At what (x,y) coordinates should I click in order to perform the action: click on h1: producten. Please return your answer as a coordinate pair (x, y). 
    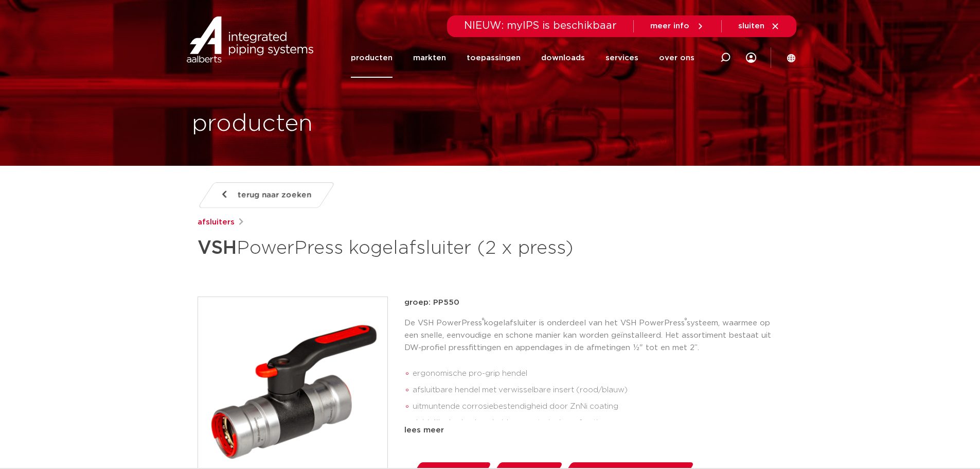
    Looking at the image, I should click on (252, 124).